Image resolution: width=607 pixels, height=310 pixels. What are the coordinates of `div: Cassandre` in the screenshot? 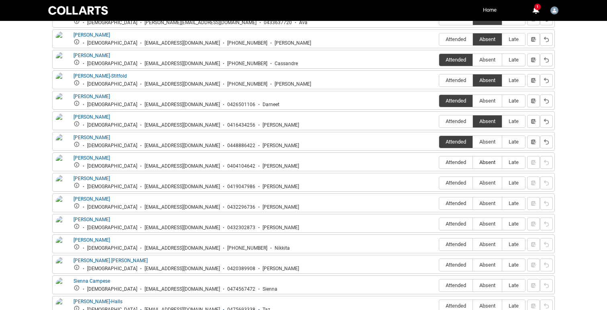 It's located at (286, 63).